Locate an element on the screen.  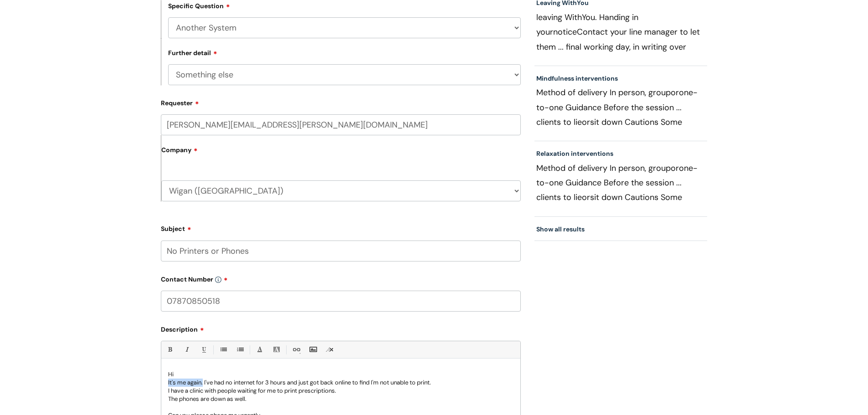
a: Italic (Ctrl-I) is located at coordinates (186, 349).